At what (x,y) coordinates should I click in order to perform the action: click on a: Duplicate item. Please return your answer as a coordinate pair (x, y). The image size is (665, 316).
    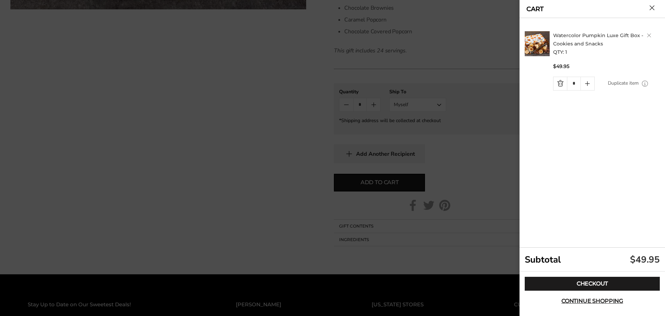
    Looking at the image, I should click on (623, 83).